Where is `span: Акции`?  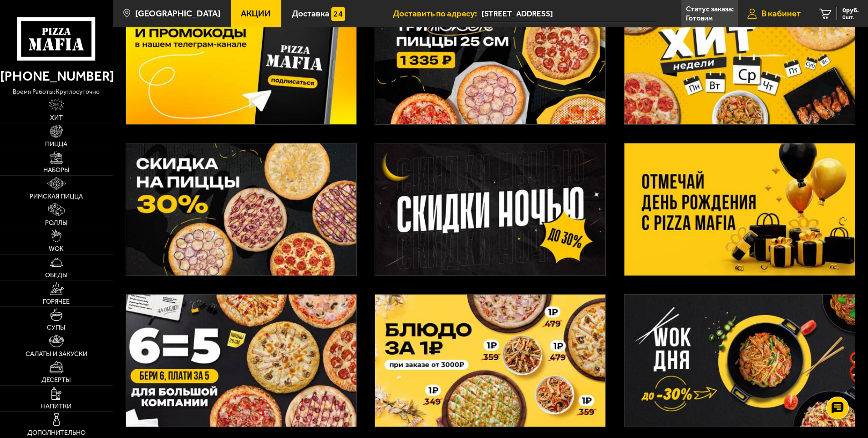 span: Акции is located at coordinates (256, 13).